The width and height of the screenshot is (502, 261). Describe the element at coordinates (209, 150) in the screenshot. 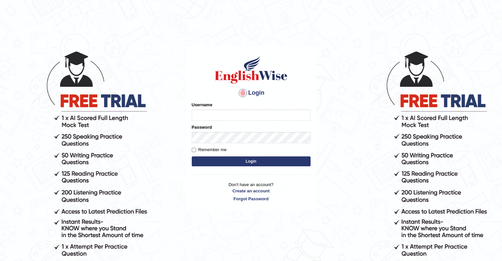

I see `label: Remember me` at that location.